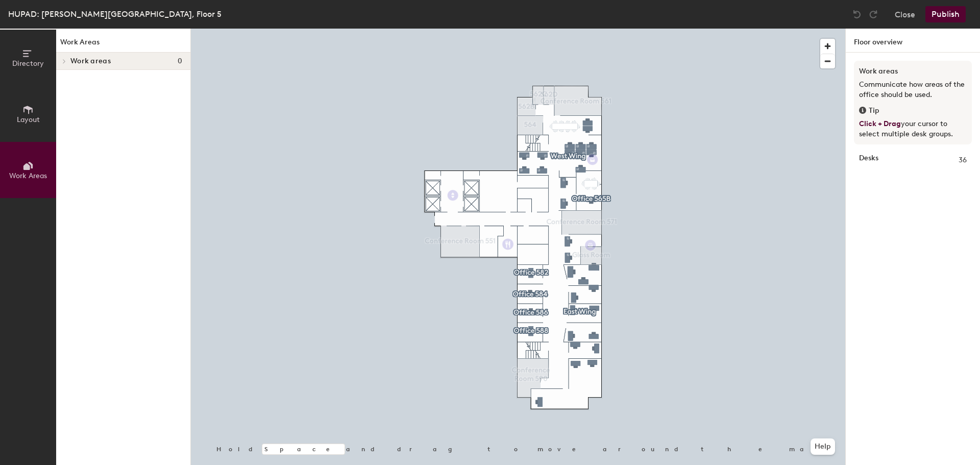 The width and height of the screenshot is (980, 465). What do you see at coordinates (29, 64) in the screenshot?
I see `span: Directory` at bounding box center [29, 64].